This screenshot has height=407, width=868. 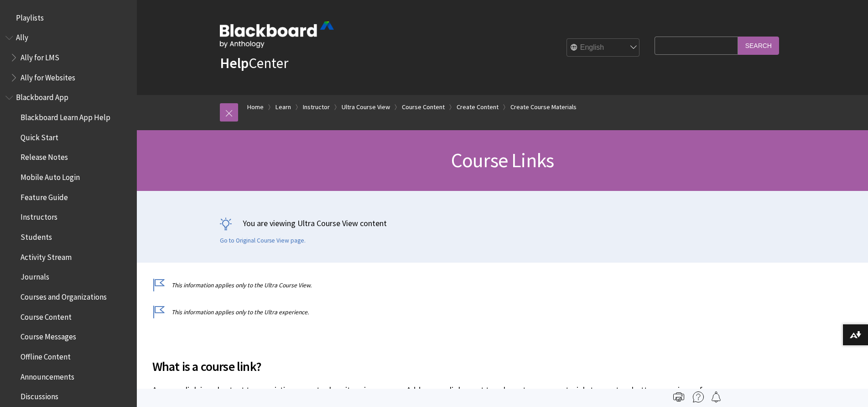 I want to click on p: This information applies only to the Ultra Course View., so click(x=435, y=285).